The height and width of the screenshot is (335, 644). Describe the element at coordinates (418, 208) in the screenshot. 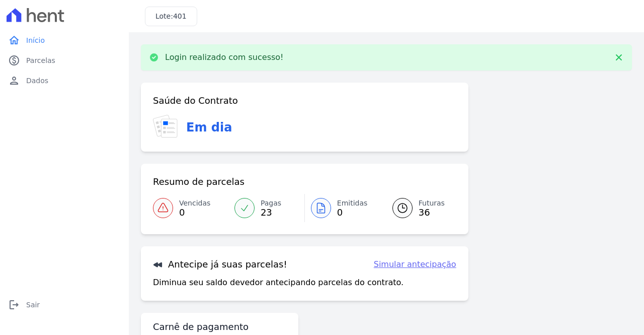

I see `a: Futuras 36` at that location.